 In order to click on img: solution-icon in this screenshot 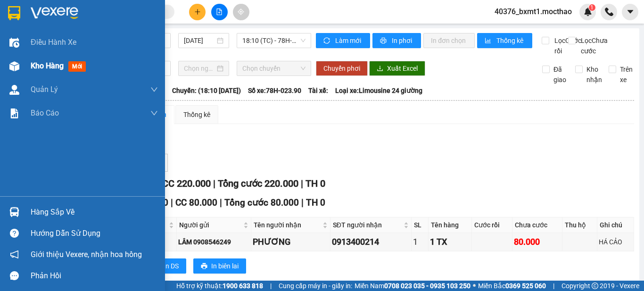, I will do `click(14, 113)`.